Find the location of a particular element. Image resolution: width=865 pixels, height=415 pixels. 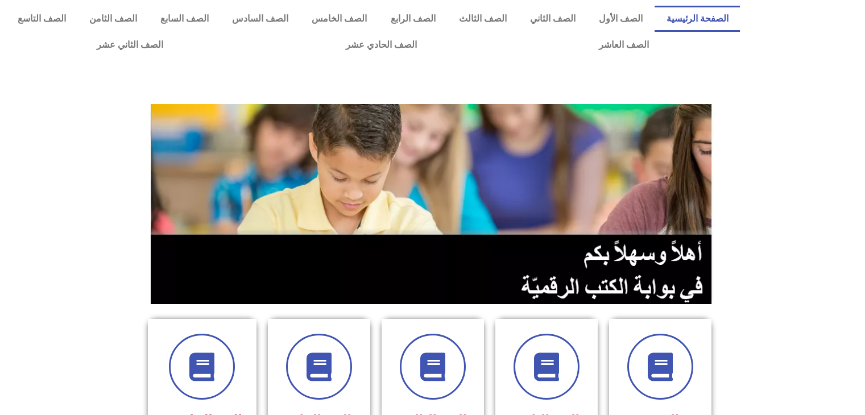

a: الصف الحادي عشر is located at coordinates (380, 45).